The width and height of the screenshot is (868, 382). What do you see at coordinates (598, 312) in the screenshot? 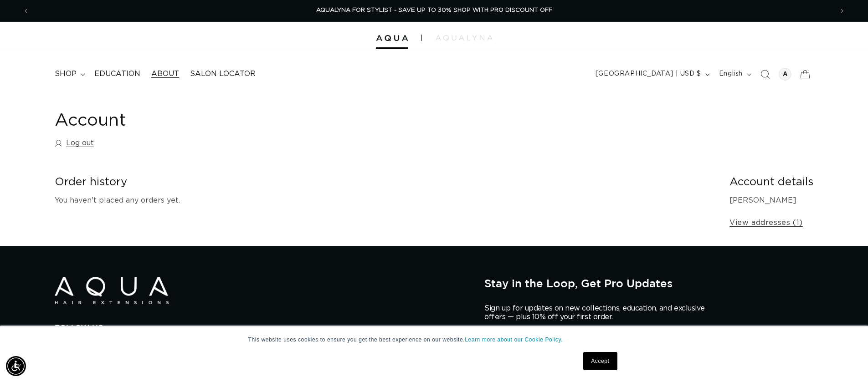
I see `p: Sign up for updates on new collections, education, and exclusive offers — plus 10% off your first...` at bounding box center [598, 312].